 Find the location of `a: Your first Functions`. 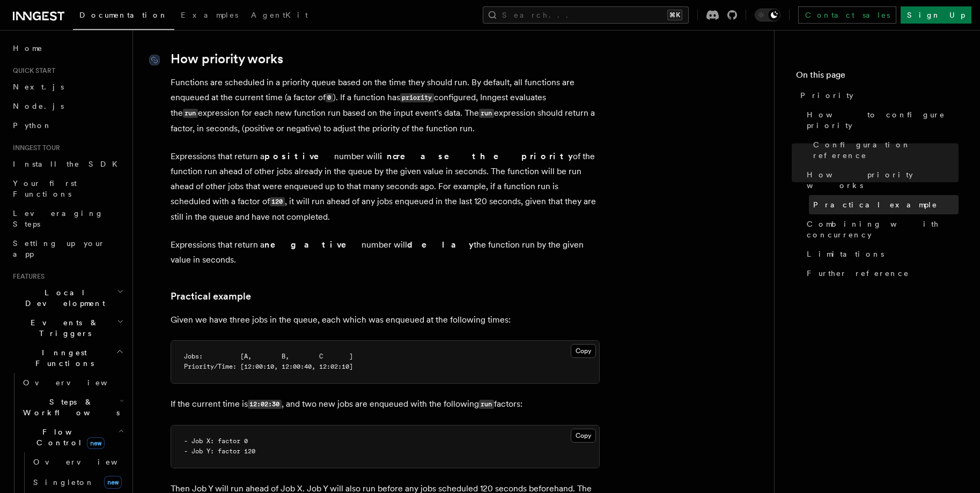

a: Your first Functions is located at coordinates (67, 189).